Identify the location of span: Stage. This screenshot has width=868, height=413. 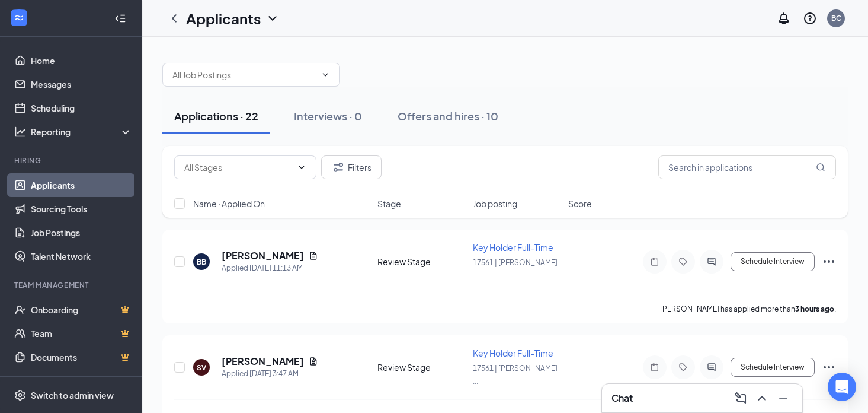
(389, 203).